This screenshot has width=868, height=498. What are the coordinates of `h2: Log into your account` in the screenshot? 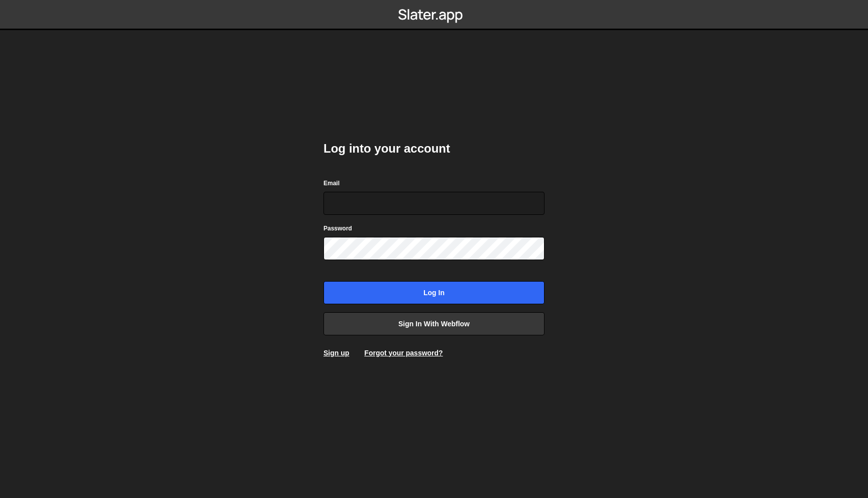 It's located at (434, 149).